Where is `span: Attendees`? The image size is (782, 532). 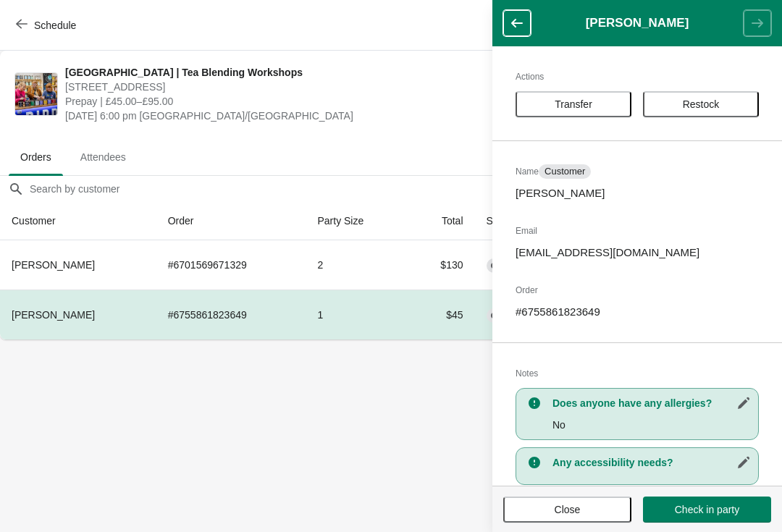
span: Attendees is located at coordinates (103, 157).